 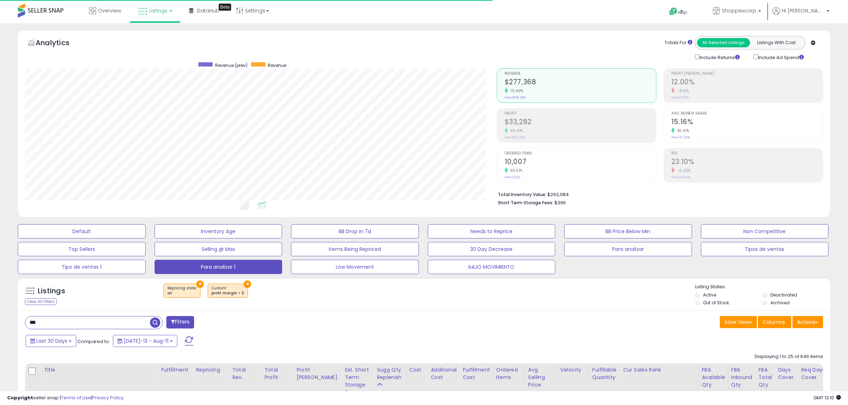 What do you see at coordinates (682, 131) in the screenshot?
I see `small: 45.91%` at bounding box center [682, 131].